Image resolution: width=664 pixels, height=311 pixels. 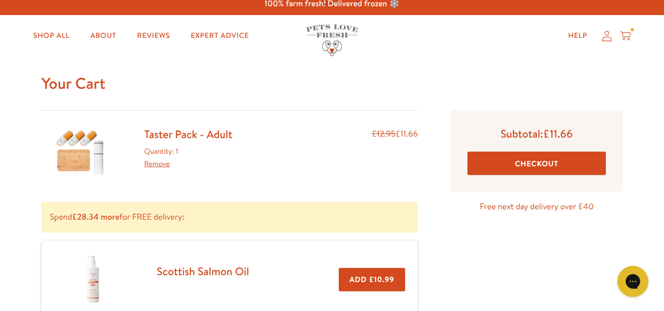 What do you see at coordinates (220, 36) in the screenshot?
I see `a: Expert Advice` at bounding box center [220, 36].